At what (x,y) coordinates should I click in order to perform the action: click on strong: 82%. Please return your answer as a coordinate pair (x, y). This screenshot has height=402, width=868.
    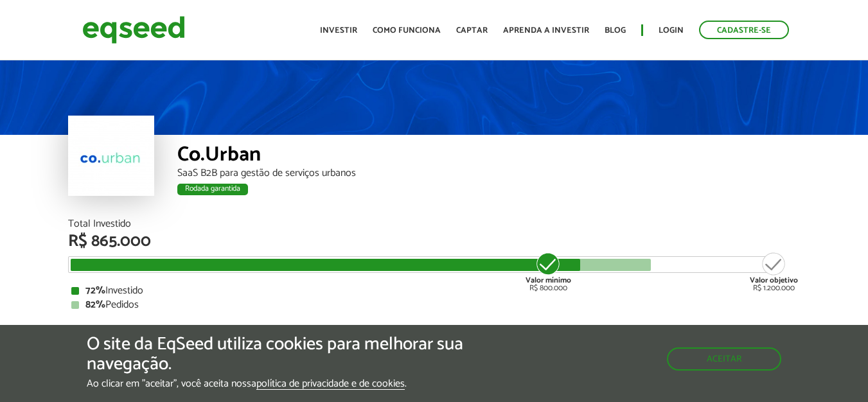
    Looking at the image, I should click on (95, 305).